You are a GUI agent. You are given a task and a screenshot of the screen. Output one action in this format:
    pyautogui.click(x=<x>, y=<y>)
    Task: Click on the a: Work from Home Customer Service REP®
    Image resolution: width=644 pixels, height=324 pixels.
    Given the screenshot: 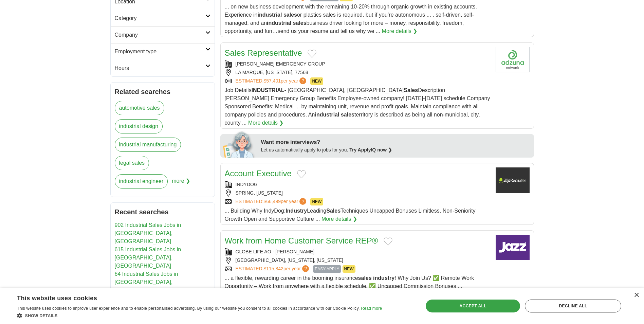 What is the action you would take?
    pyautogui.click(x=301, y=241)
    